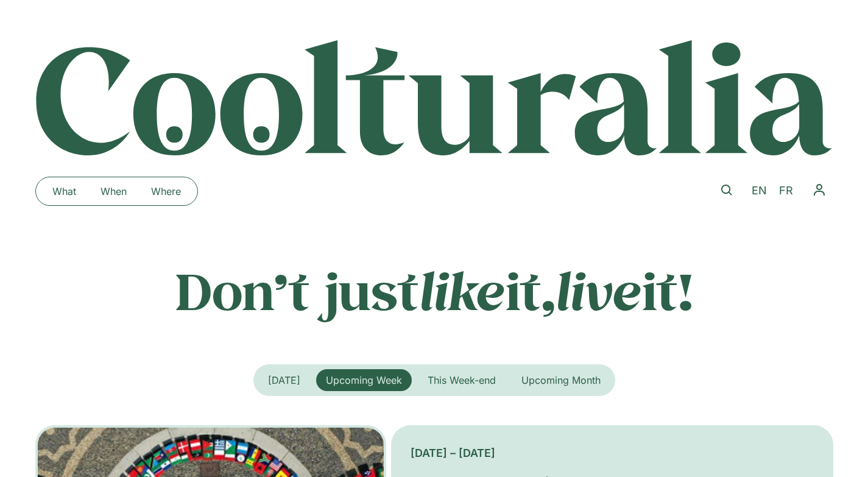  Describe the element at coordinates (364, 380) in the screenshot. I see `span: Upcoming Week` at that location.